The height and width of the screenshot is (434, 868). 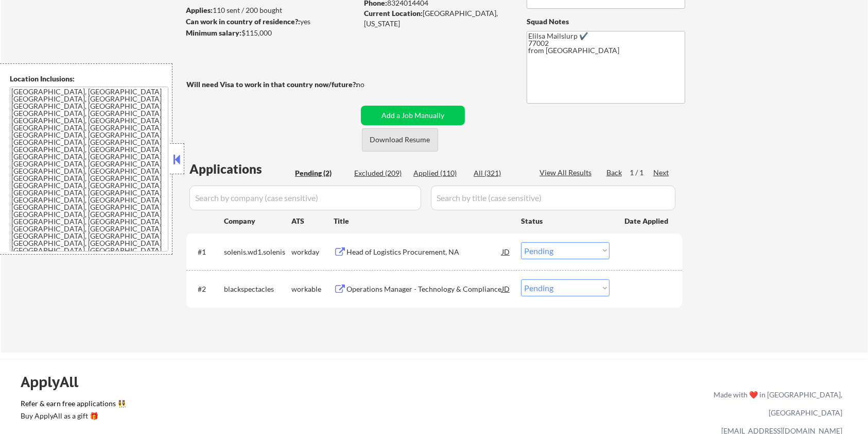 I want to click on div: Date Applied, so click(x=647, y=221).